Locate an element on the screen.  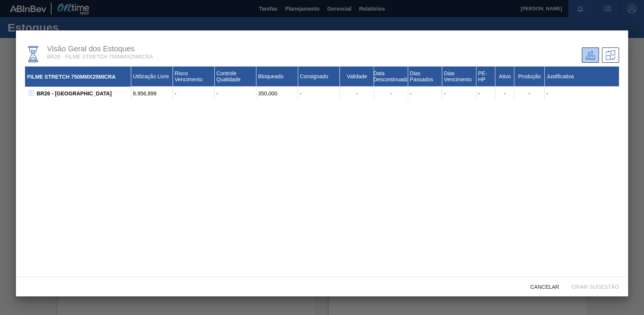
div: 350,000 is located at coordinates (278, 94).